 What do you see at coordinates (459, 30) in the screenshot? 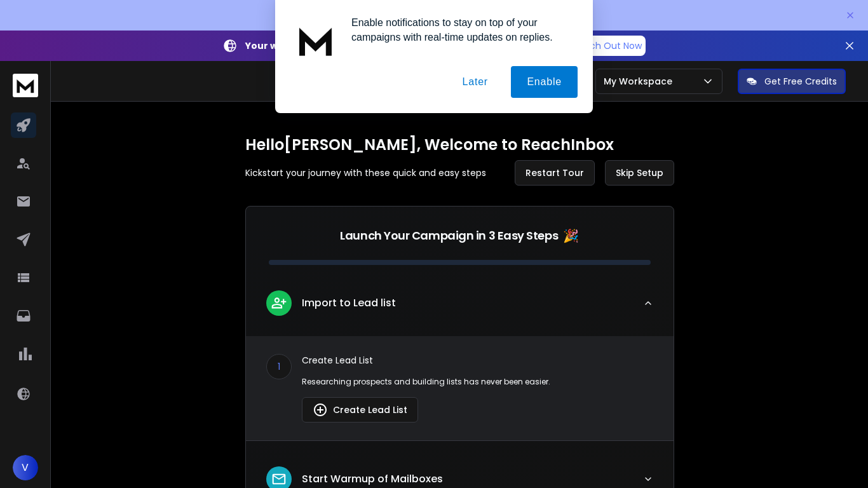
I see `div: Enable notifications to stay on top of your campaigns with real-time updates on replies.` at bounding box center [459, 30].